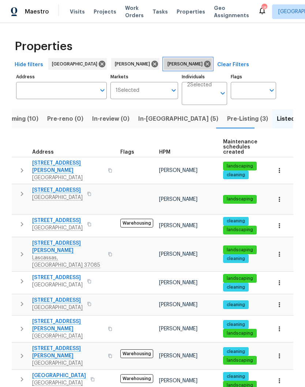  Describe the element at coordinates (164, 152) in the screenshot. I see `span: HPM` at that location.